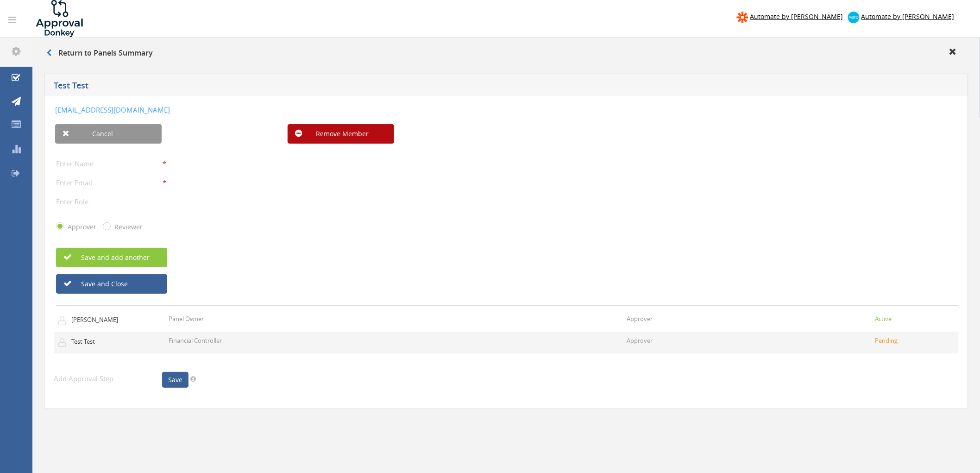  Describe the element at coordinates (100, 53) in the screenshot. I see `h3: Return to Panels Summary` at that location.